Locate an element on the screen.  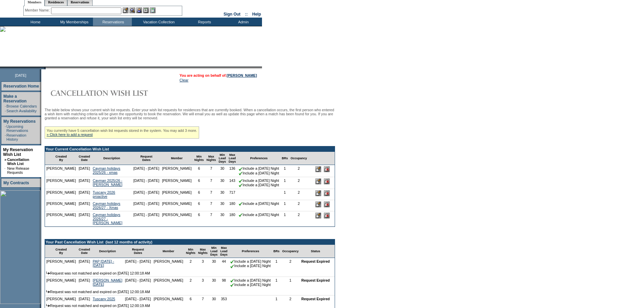
a: Cayman holidays 2025/26 - xmas is located at coordinates (106, 171).